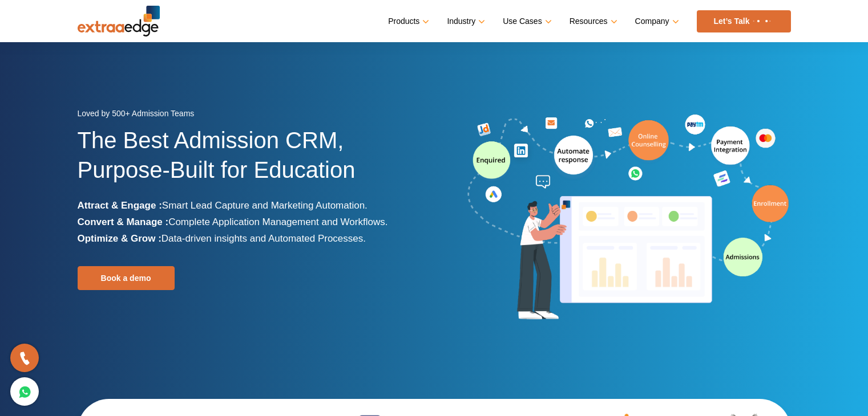 This screenshot has height=416, width=868. Describe the element at coordinates (264, 205) in the screenshot. I see `span: Smart Lead Capture and Marketing Automation.` at that location.